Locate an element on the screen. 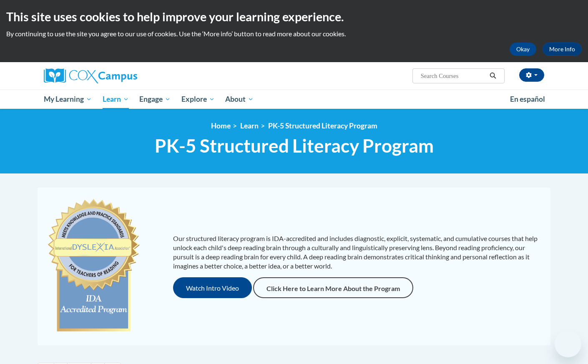 This screenshot has width=588, height=364. a: Engage is located at coordinates (155, 99).